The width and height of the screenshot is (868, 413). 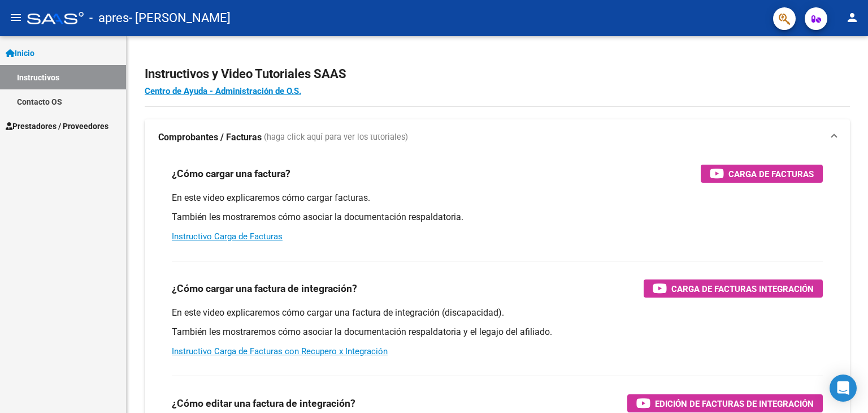 I want to click on span: Carga de Facturas Integración, so click(x=743, y=289).